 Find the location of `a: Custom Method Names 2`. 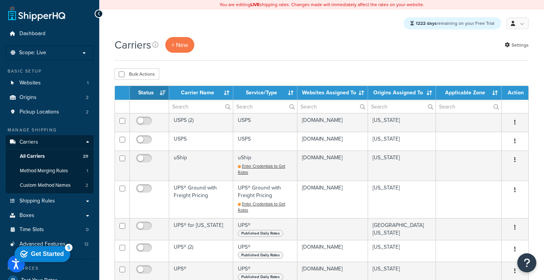

a: Custom Method Names 2 is located at coordinates (50, 185).